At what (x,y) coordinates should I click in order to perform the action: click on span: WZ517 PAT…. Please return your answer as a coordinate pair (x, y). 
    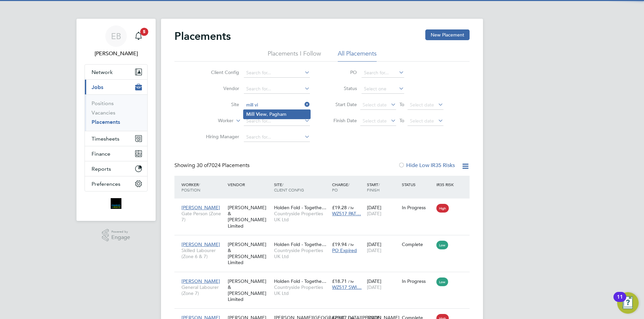
    Looking at the image, I should click on (346, 213).